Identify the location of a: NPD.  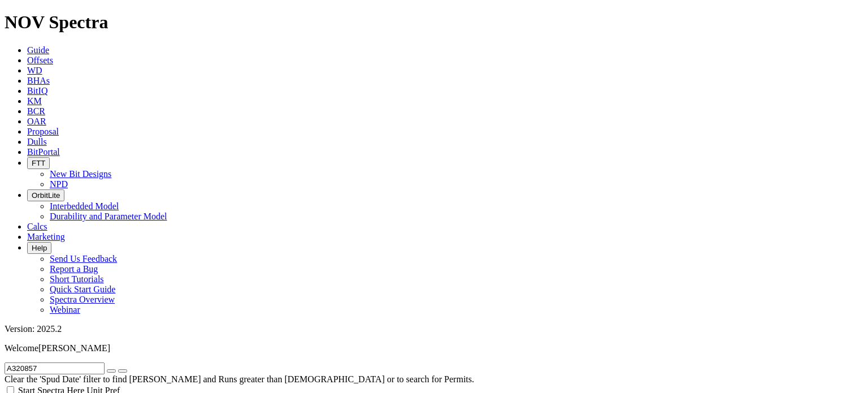
(58, 183).